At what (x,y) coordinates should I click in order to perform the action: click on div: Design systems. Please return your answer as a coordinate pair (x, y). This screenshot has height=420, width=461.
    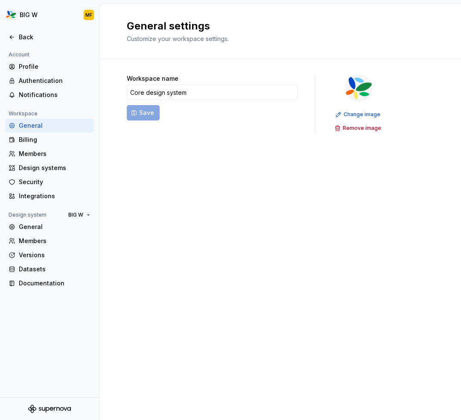
    Looking at the image, I should click on (55, 168).